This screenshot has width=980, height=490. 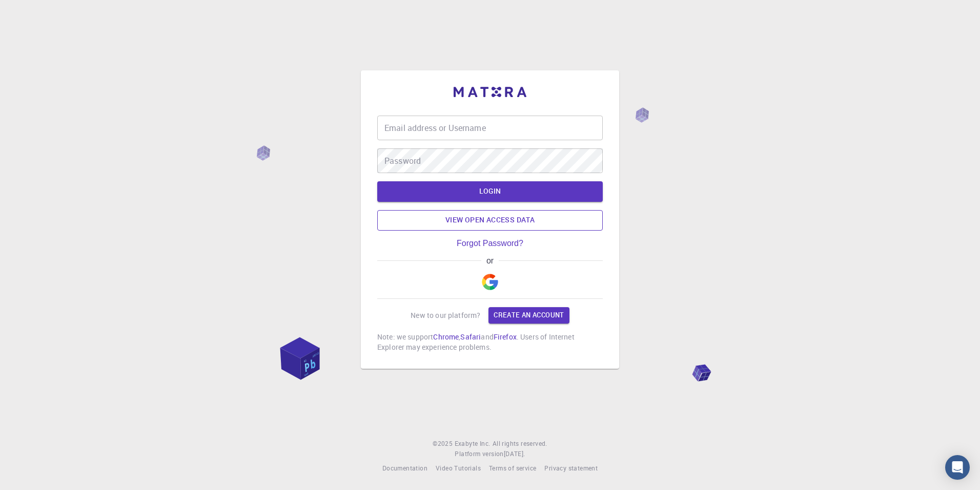 What do you see at coordinates (446, 315) in the screenshot?
I see `p: New to our platform?` at bounding box center [446, 315].